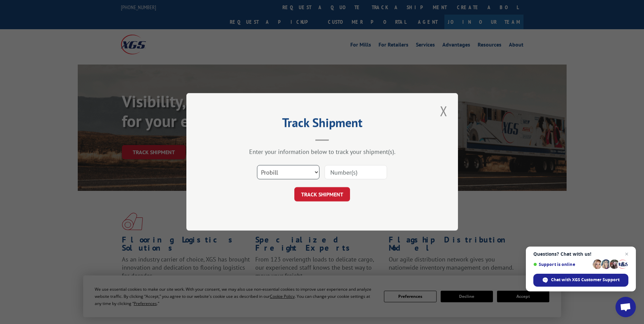 This screenshot has width=644, height=324. I want to click on button: Close modal, so click(443, 110).